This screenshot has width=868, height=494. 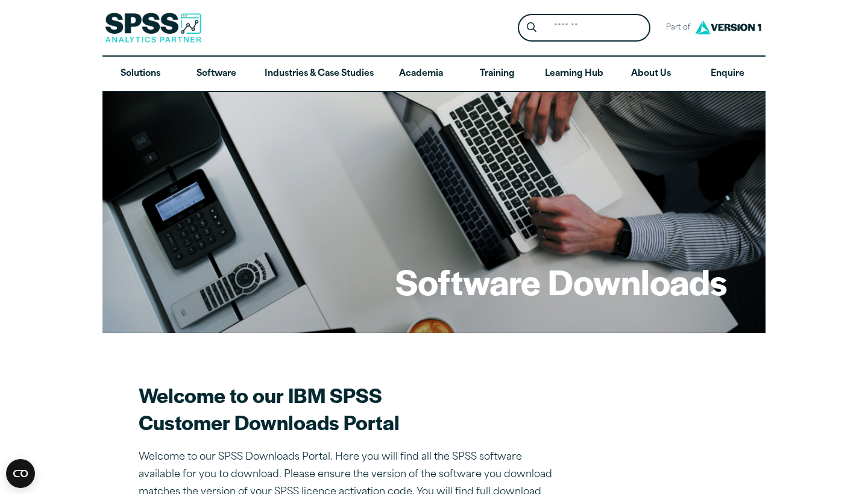 What do you see at coordinates (421, 74) in the screenshot?
I see `a: Academia` at bounding box center [421, 74].